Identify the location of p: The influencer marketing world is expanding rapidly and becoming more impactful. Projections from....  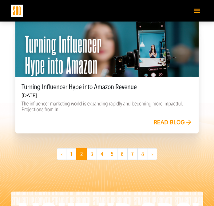
(107, 107).